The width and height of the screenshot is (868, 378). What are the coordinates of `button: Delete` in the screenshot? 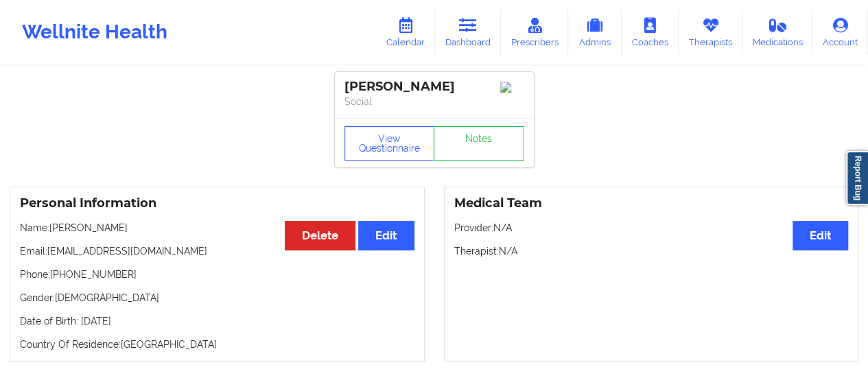 It's located at (320, 235).